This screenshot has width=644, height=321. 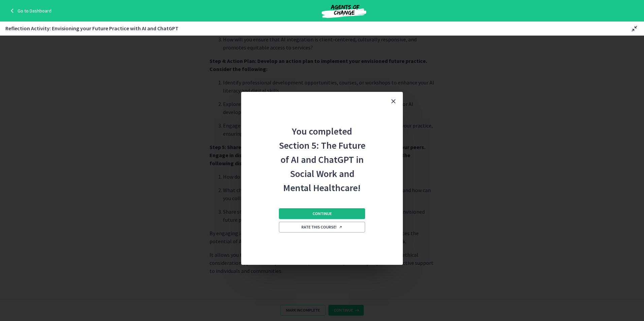 I want to click on i: Opens in a new window, so click(x=341, y=227).